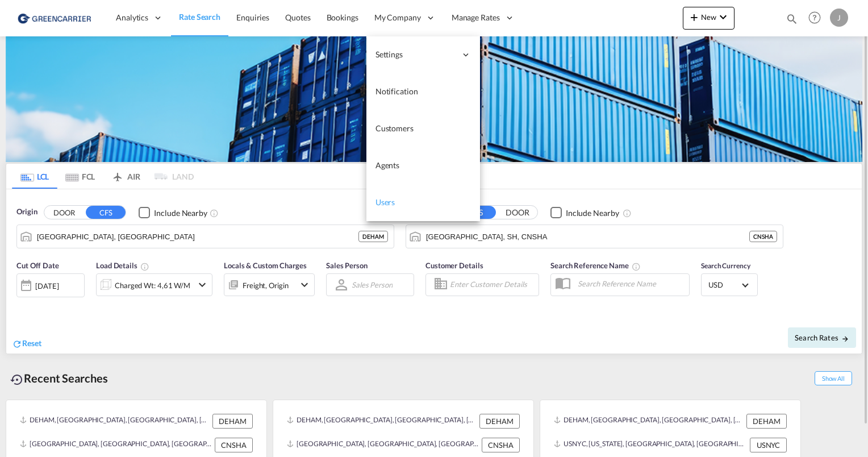  Describe the element at coordinates (695, 17) in the screenshot. I see `md-icon: icon-plus 400-fg` at that location.